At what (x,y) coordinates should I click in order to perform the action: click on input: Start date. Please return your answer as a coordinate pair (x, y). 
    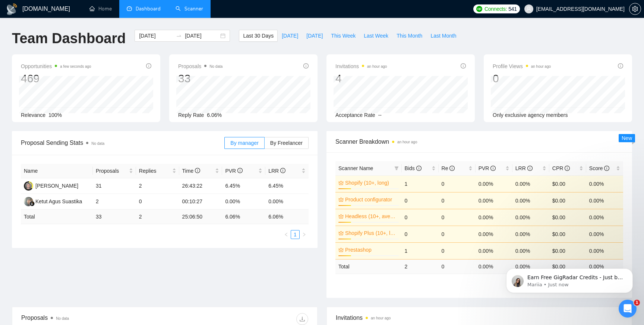
    Looking at the image, I should click on (155, 36).